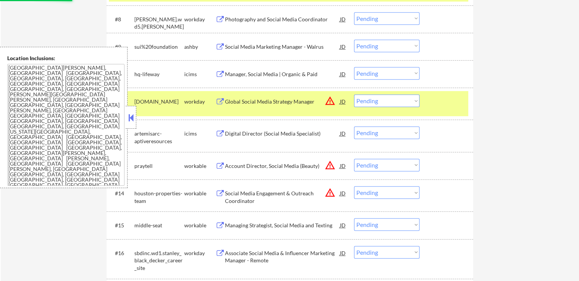 This screenshot has height=281, width=579. Describe the element at coordinates (159, 166) in the screenshot. I see `div: praytell` at that location.